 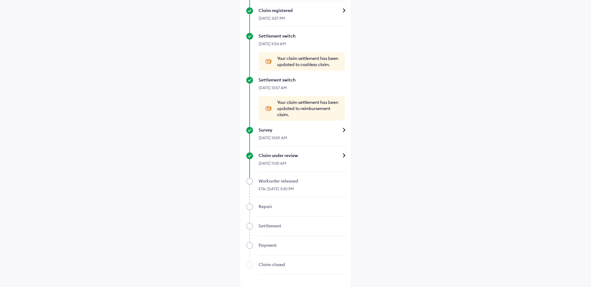 I want to click on div: Settlement, so click(x=302, y=226).